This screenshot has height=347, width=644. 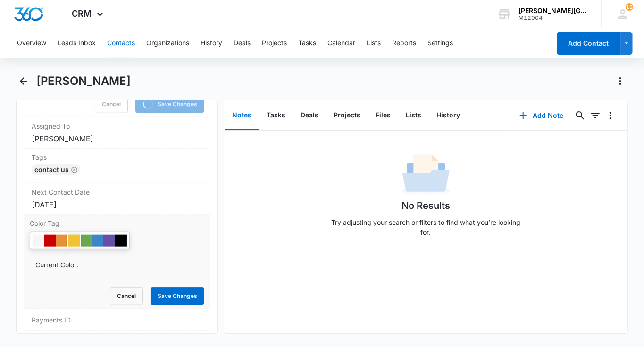 What do you see at coordinates (595, 115) in the screenshot?
I see `button: Filters` at bounding box center [595, 115].